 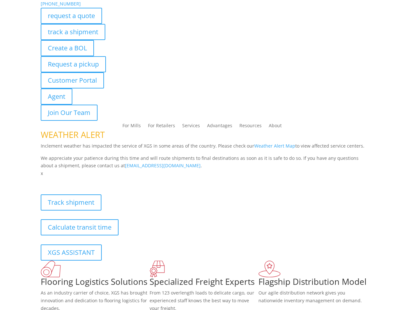 I want to click on a: Track shipment, so click(x=71, y=203).